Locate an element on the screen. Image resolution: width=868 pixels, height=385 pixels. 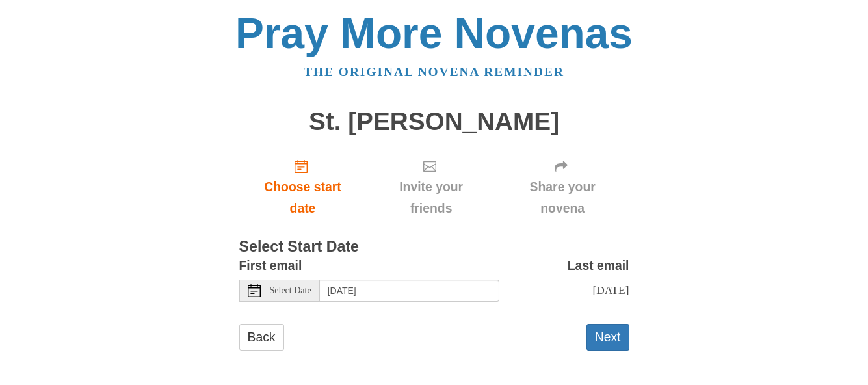
a: Pray More Novenas is located at coordinates (434, 33).